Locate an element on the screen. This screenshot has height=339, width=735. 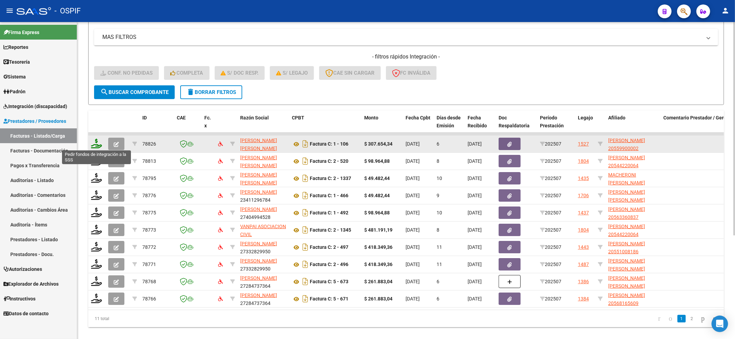
strong: Factura C: 1 - 106 is located at coordinates (329, 144).